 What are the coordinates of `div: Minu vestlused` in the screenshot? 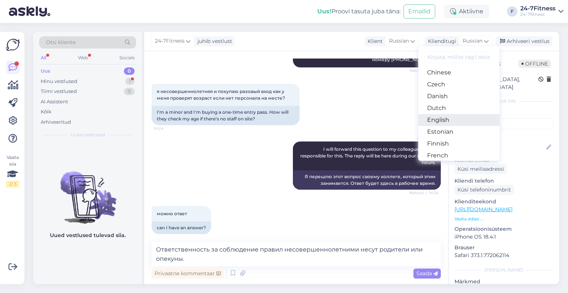 It's located at (59, 81).